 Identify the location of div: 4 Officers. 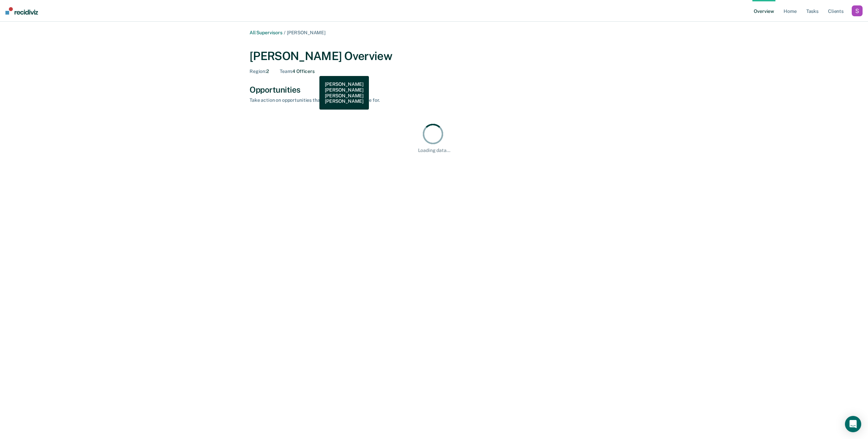
(297, 71).